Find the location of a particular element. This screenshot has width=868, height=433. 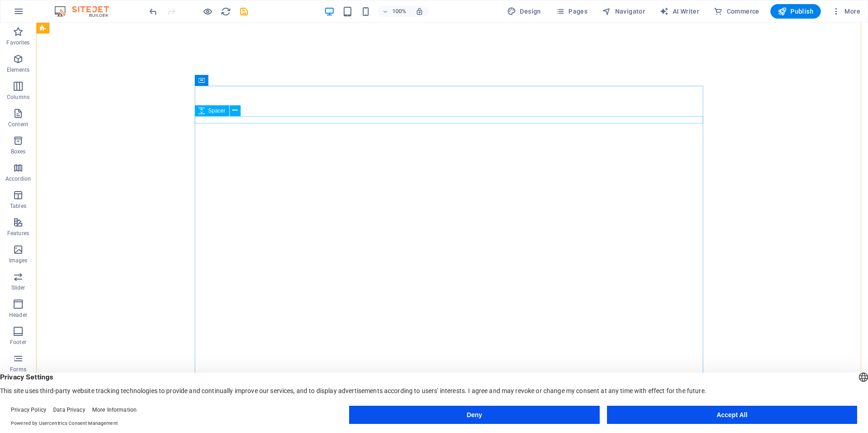

p: Tables is located at coordinates (18, 206).